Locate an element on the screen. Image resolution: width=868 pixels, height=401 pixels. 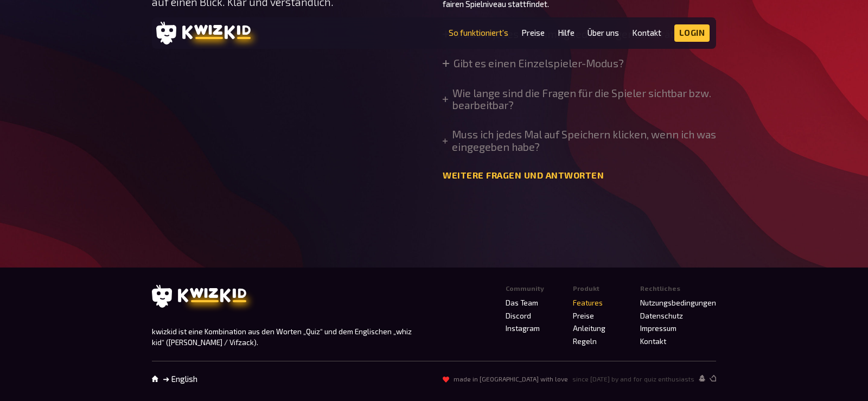
a: Weitere Fragen und Antworten is located at coordinates (523, 175).